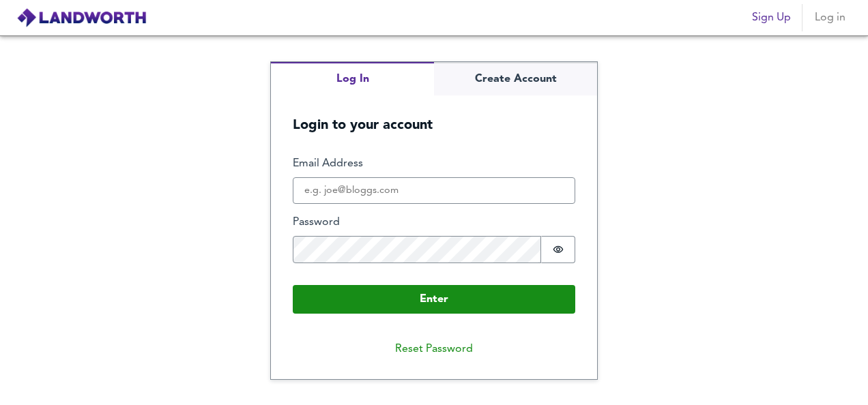 The width and height of the screenshot is (868, 405). Describe the element at coordinates (434, 115) in the screenshot. I see `h5: Login to your account` at that location.